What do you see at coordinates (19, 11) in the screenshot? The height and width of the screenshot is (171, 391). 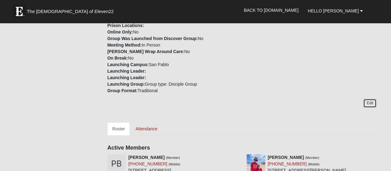 I see `img: Eleven22 logo` at bounding box center [19, 11].